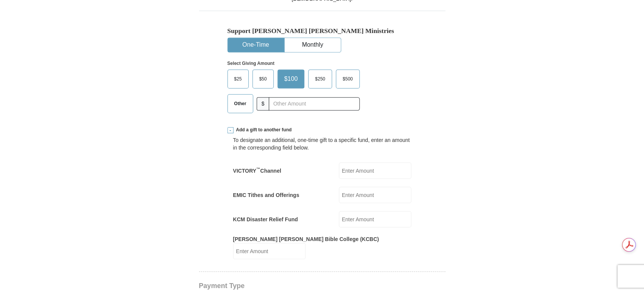  I want to click on label: EMIC Tithes and Offerings, so click(266, 195).